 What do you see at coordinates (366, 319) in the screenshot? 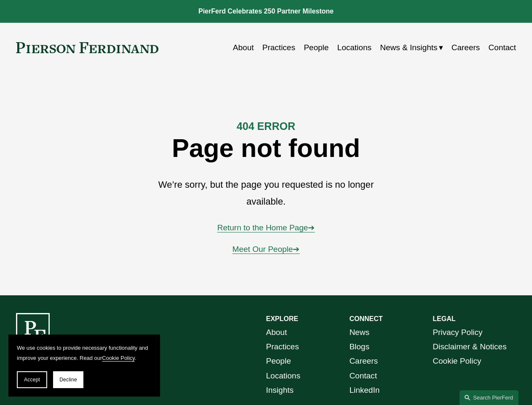
I see `strong: CONNECT` at bounding box center [366, 319].